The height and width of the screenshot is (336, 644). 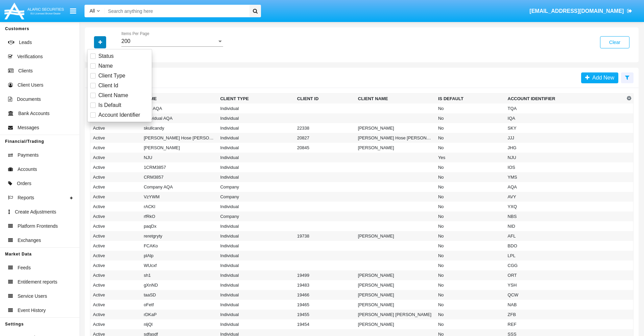 What do you see at coordinates (565, 138) in the screenshot?
I see `td: JJJ` at bounding box center [565, 138].